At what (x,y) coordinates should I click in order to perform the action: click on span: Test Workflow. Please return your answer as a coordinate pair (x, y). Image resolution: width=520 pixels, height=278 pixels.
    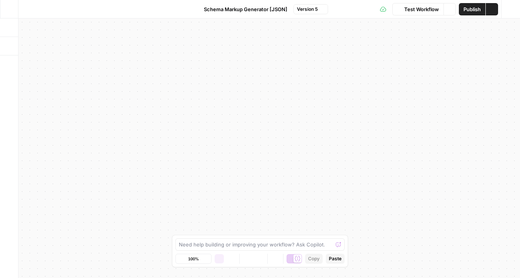
    Looking at the image, I should click on (422, 9).